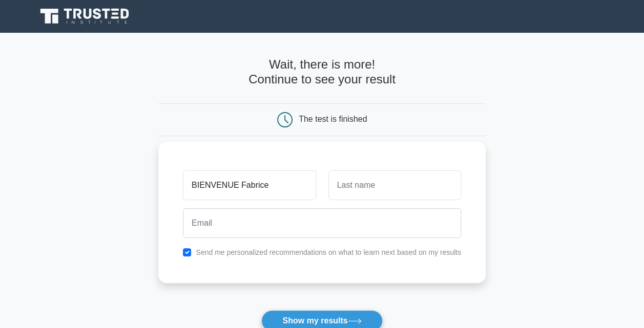 This screenshot has height=328, width=644. Describe the element at coordinates (328, 252) in the screenshot. I see `label: Send me personalized recommendations on what to learn next based on my results` at that location.